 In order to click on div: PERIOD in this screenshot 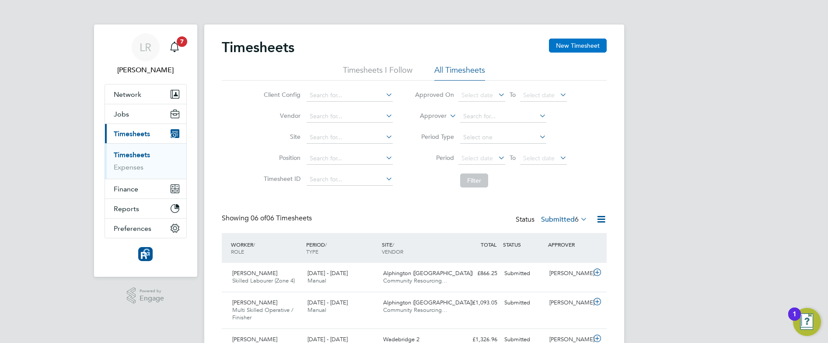, I will do `click(342, 248)`.